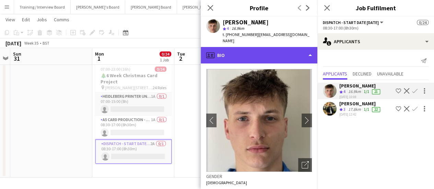 The height and width of the screenshot is (189, 434). I want to click on div: Applicants, so click(376, 42).